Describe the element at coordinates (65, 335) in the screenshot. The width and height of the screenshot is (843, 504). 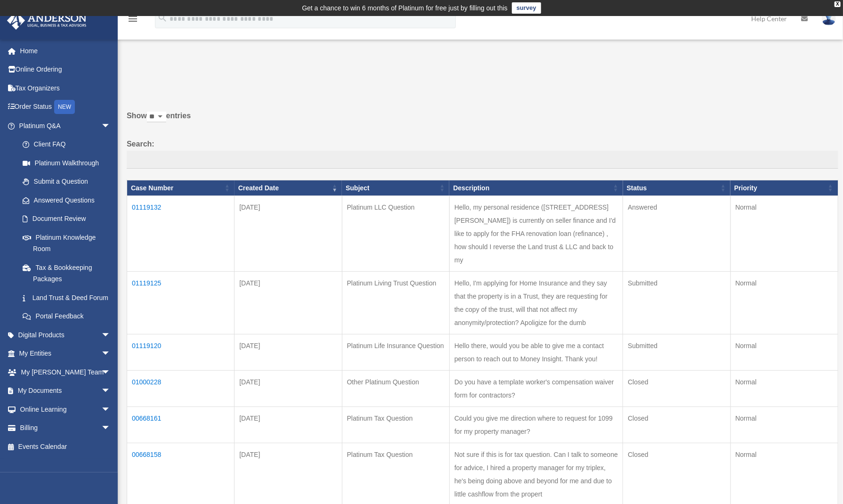
I see `a: Digital Productsarrow_drop_down` at that location.